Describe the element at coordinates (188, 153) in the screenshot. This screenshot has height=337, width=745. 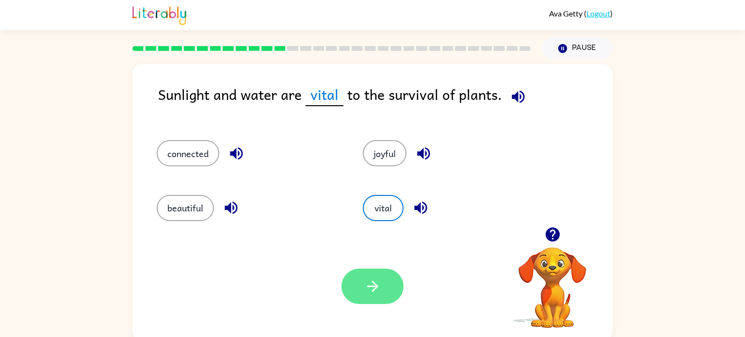
I see `button: connected` at that location.